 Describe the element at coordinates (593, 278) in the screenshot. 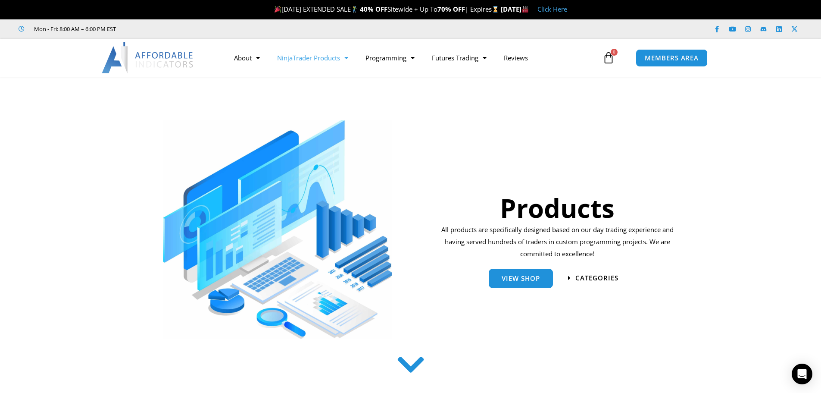

I see `a: categories` at that location.